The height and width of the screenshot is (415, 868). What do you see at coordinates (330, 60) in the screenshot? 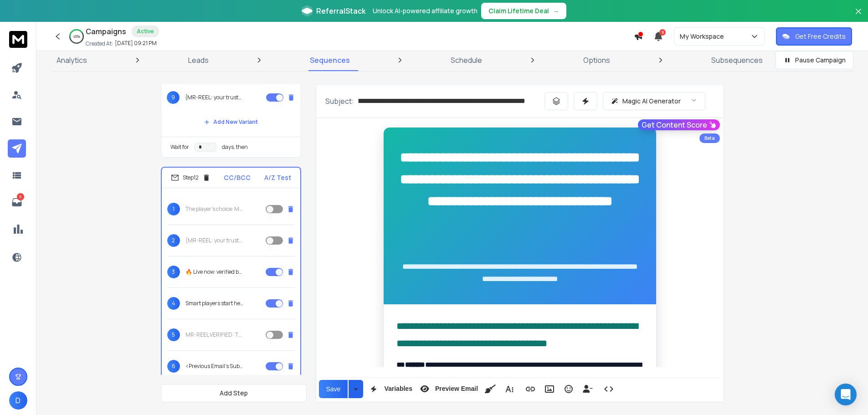
I see `p: Sequences` at bounding box center [330, 60].